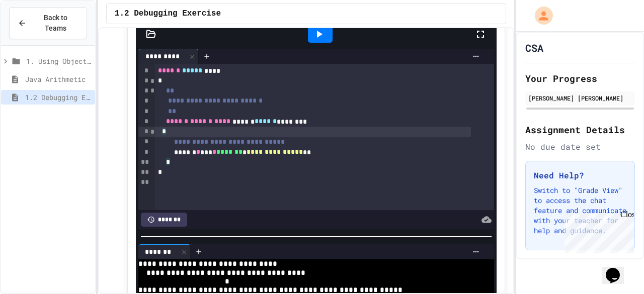  What do you see at coordinates (48, 23) in the screenshot?
I see `button: Back to Teams` at bounding box center [48, 23].